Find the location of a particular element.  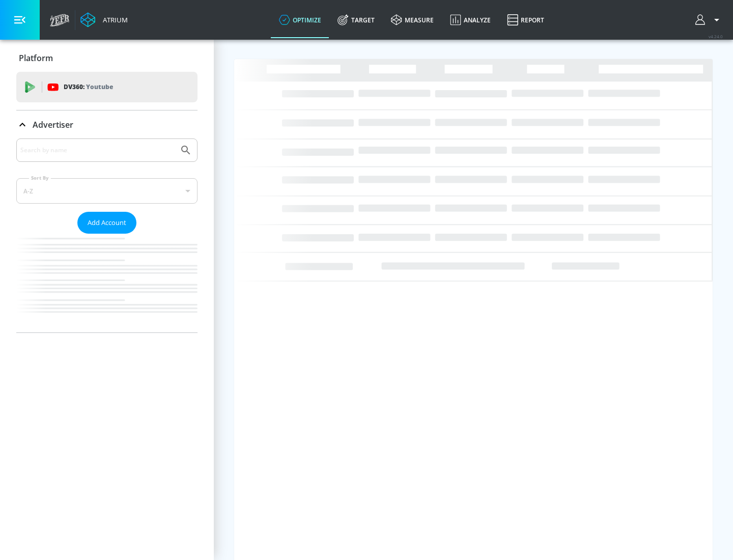

p: Platform is located at coordinates (35, 58).